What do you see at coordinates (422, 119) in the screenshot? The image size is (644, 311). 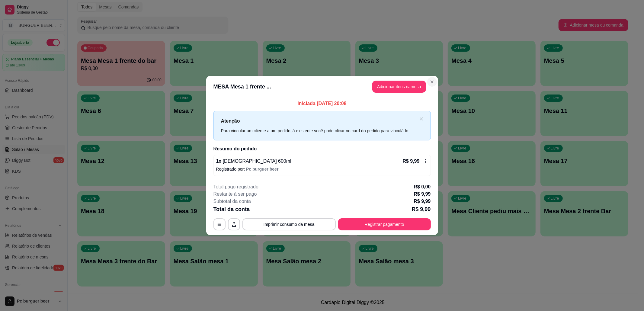 I see `span: close` at bounding box center [422, 119].